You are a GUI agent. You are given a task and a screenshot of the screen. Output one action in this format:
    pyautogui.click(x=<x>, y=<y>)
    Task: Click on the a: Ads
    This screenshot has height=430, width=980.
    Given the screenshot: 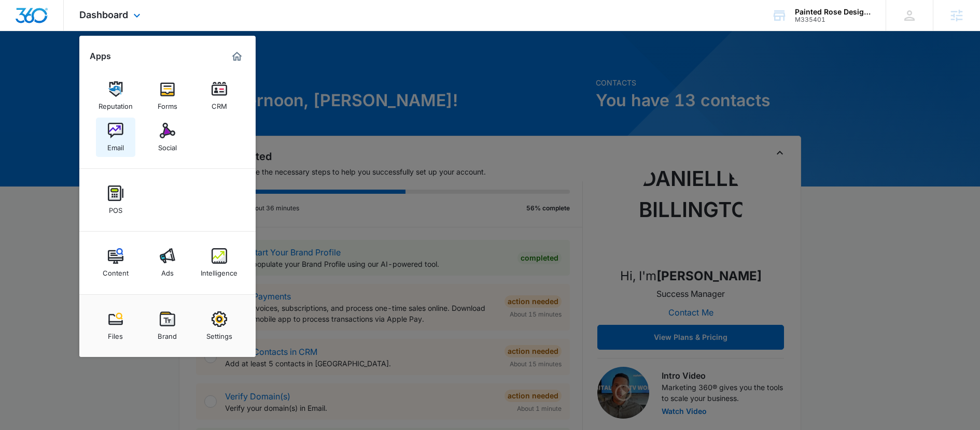 What is the action you would take?
    pyautogui.click(x=167, y=263)
    